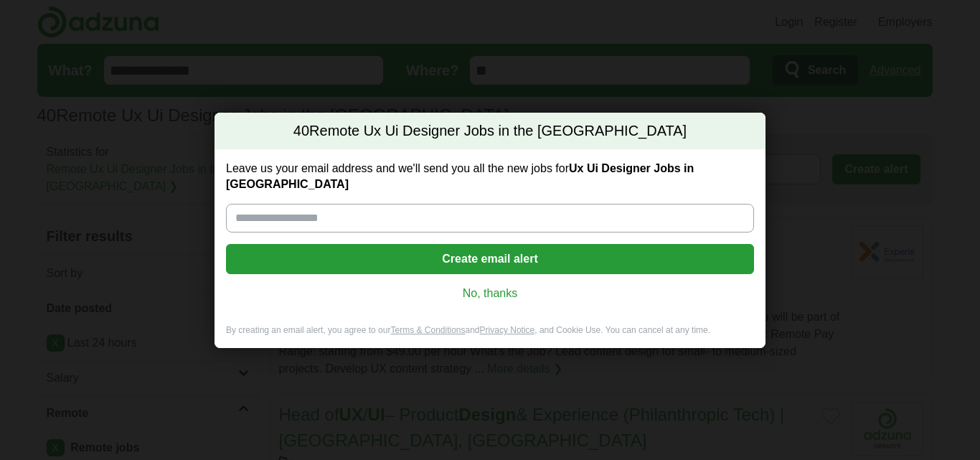  I want to click on a: No, thanks, so click(490, 294).